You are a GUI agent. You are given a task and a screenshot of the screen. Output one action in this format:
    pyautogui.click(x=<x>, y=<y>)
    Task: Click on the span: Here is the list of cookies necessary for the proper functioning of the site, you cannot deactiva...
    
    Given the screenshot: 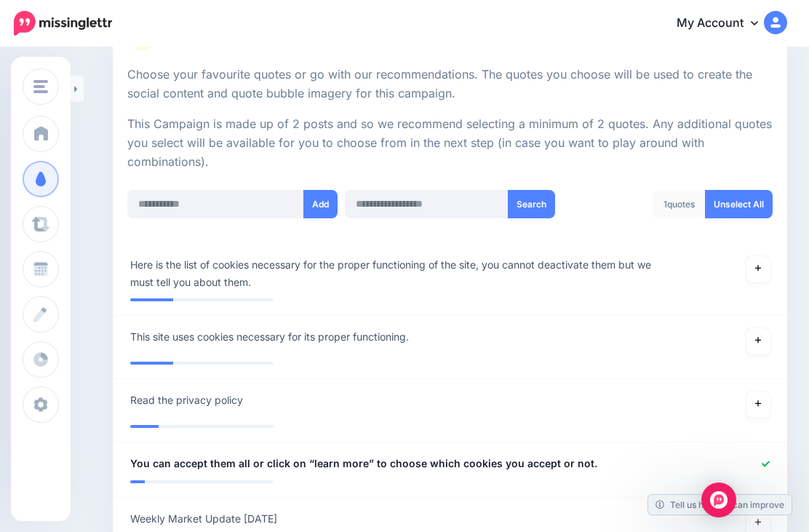 What is the action you would take?
    pyautogui.click(x=396, y=273)
    